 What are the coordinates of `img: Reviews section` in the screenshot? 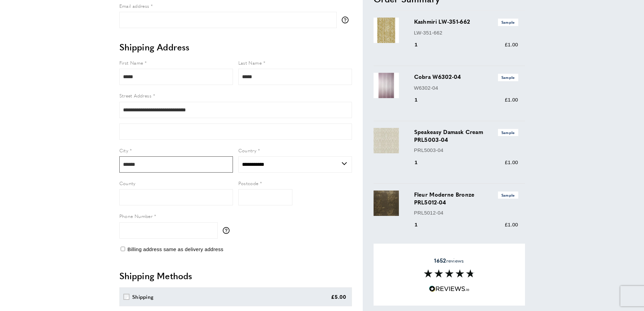 It's located at (449, 273).